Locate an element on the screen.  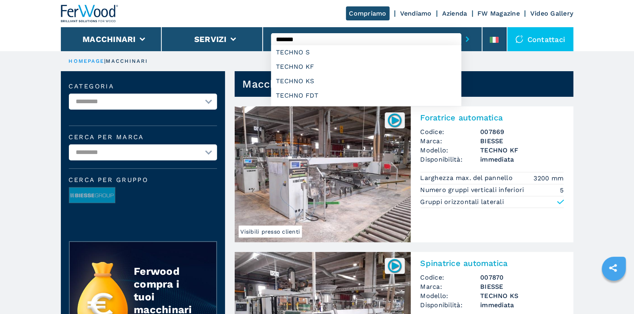
a: sharethis is located at coordinates (613, 268).